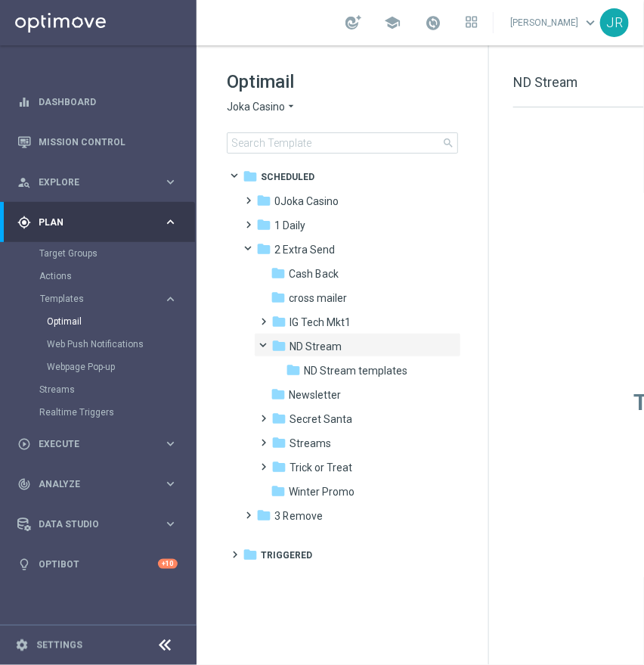 This screenshot has height=665, width=644. Describe the element at coordinates (121, 321) in the screenshot. I see `div: Optimail` at that location.